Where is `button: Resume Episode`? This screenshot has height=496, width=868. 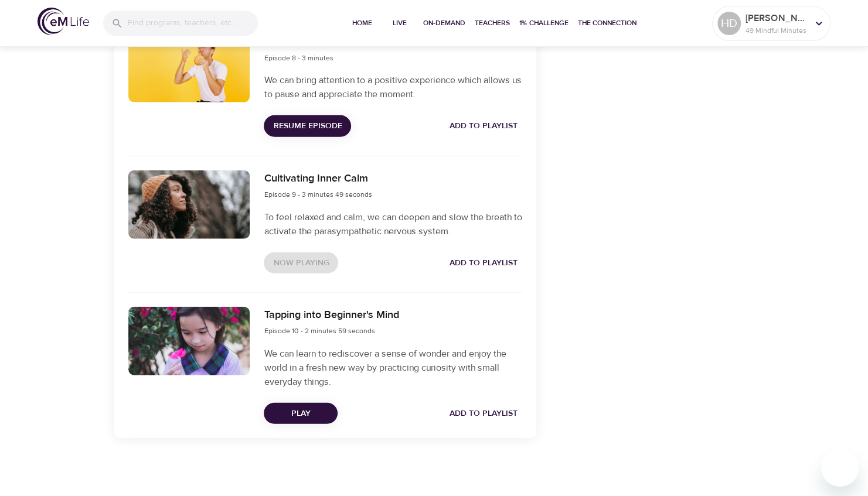
button: Resume Episode is located at coordinates (307, 126).